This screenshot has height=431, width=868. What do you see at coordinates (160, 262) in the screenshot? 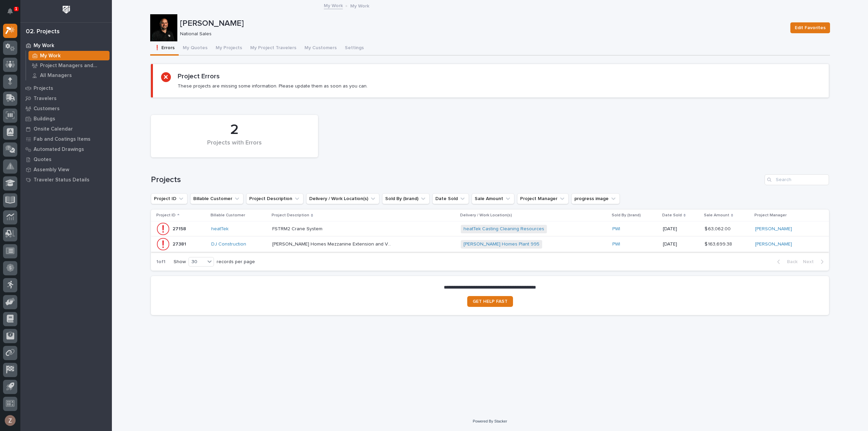
I see `p: 1 of 1` at bounding box center [160, 262].